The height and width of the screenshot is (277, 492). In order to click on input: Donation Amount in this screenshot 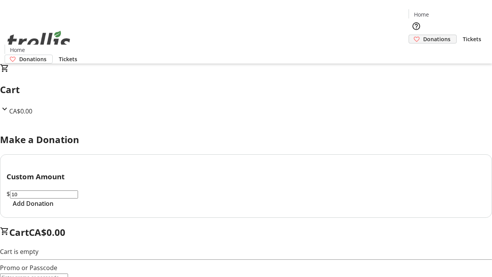, I will do `click(44, 194)`.